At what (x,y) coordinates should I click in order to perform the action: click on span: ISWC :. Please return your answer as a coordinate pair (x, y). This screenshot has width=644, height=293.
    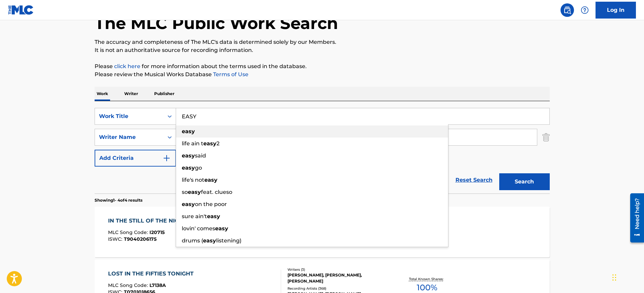
    Looking at the image, I should click on (116, 239).